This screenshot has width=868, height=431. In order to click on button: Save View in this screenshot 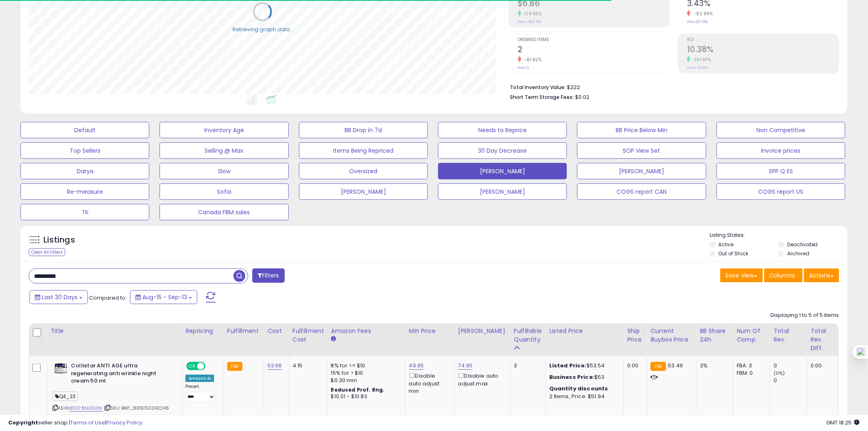, I will do `click(741, 276)`.